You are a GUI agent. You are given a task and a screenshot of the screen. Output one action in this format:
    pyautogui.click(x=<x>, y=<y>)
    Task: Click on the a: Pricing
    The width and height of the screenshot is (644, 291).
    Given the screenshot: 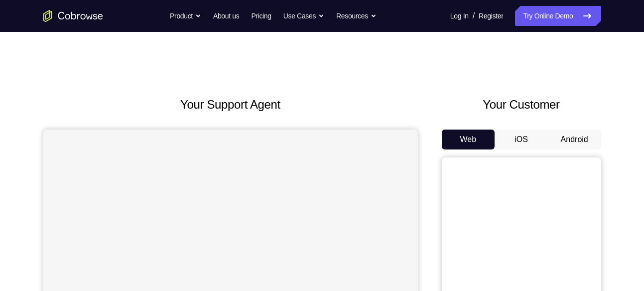 What is the action you would take?
    pyautogui.click(x=261, y=16)
    